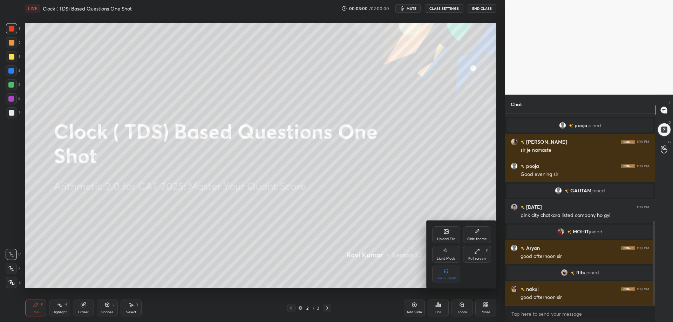 The image size is (673, 322). What do you see at coordinates (477, 239) in the screenshot?
I see `div: Slide theme` at bounding box center [477, 239].